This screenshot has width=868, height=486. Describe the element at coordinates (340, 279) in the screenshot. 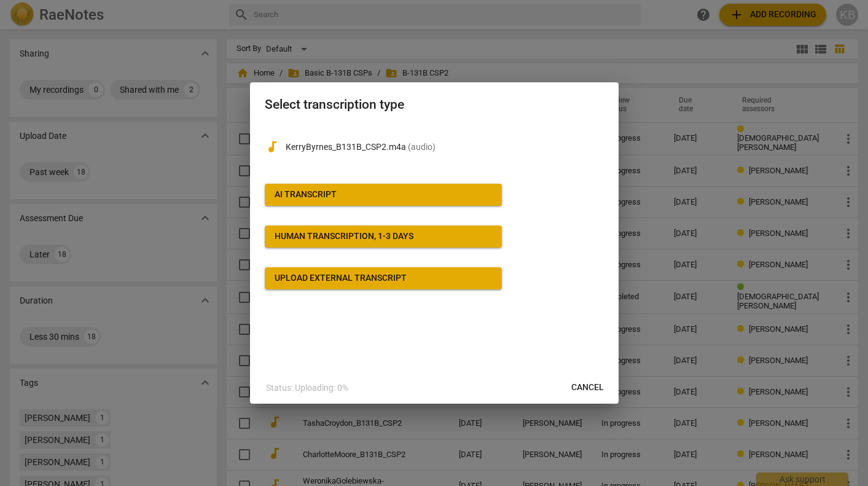

I see `div: Upload external transcript` at that location.